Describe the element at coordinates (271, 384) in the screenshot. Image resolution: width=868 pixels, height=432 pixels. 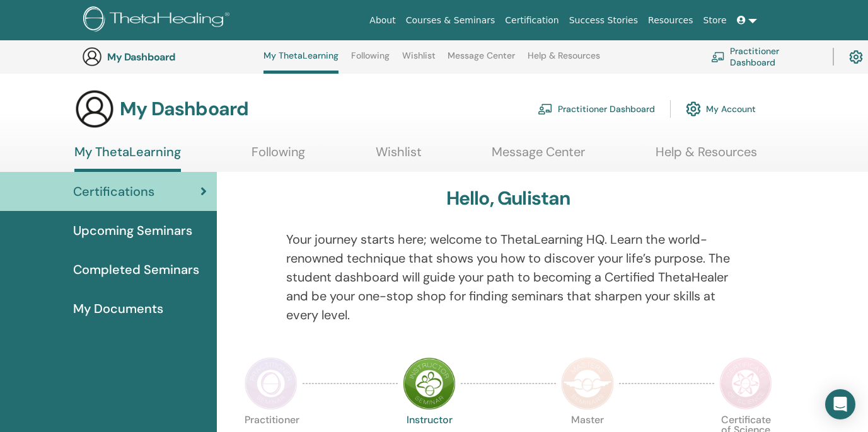
I see `img: Practitioner` at that location.